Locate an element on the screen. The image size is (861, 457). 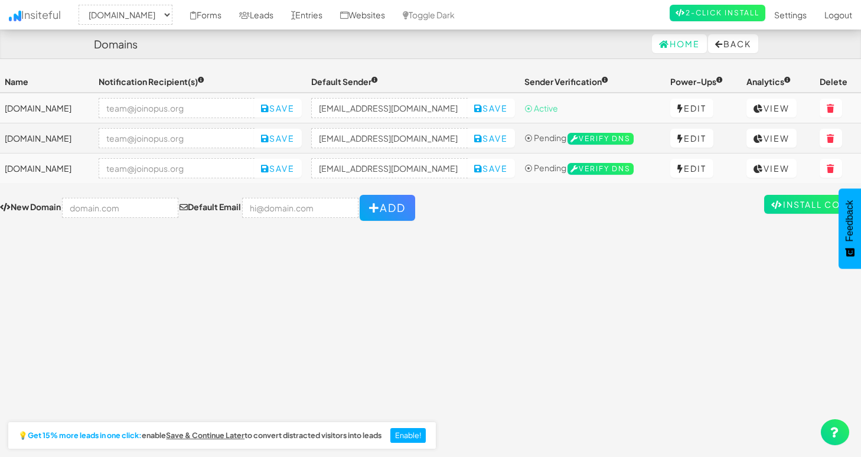
label: Default Email is located at coordinates (210, 207).